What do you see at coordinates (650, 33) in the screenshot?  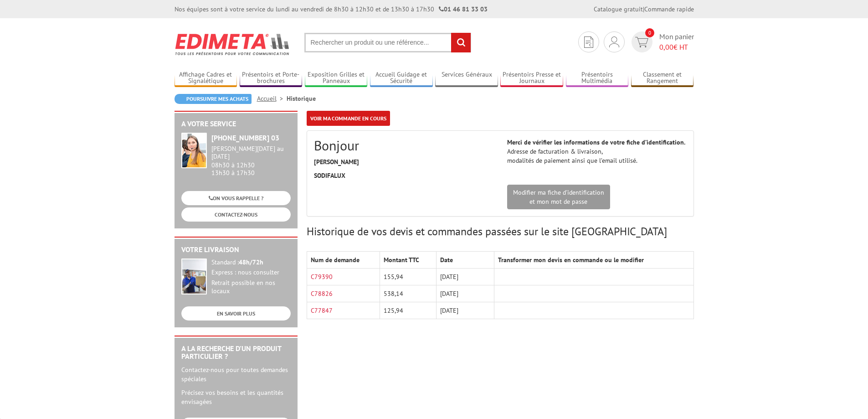 I see `span: 0` at bounding box center [650, 33].